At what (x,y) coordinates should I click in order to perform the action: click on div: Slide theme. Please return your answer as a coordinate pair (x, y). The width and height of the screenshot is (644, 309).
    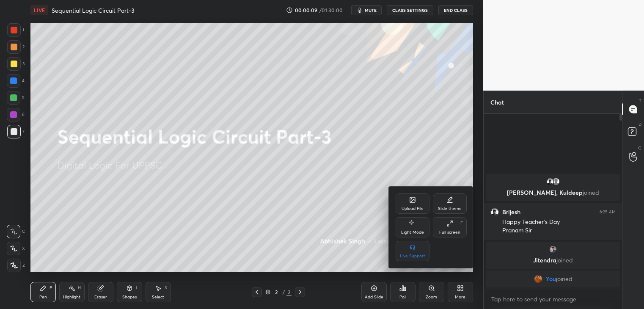
    Looking at the image, I should click on (450, 209).